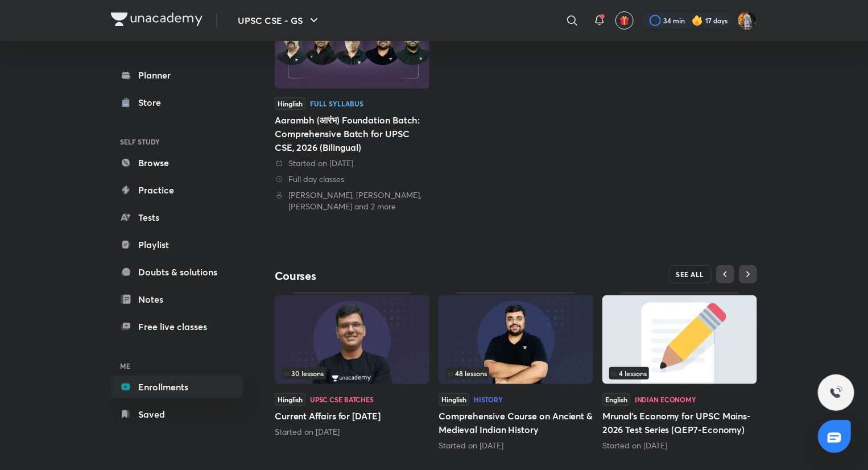 This screenshot has height=470, width=868. What do you see at coordinates (396, 276) in the screenshot?
I see `h4: Courses` at bounding box center [396, 276].